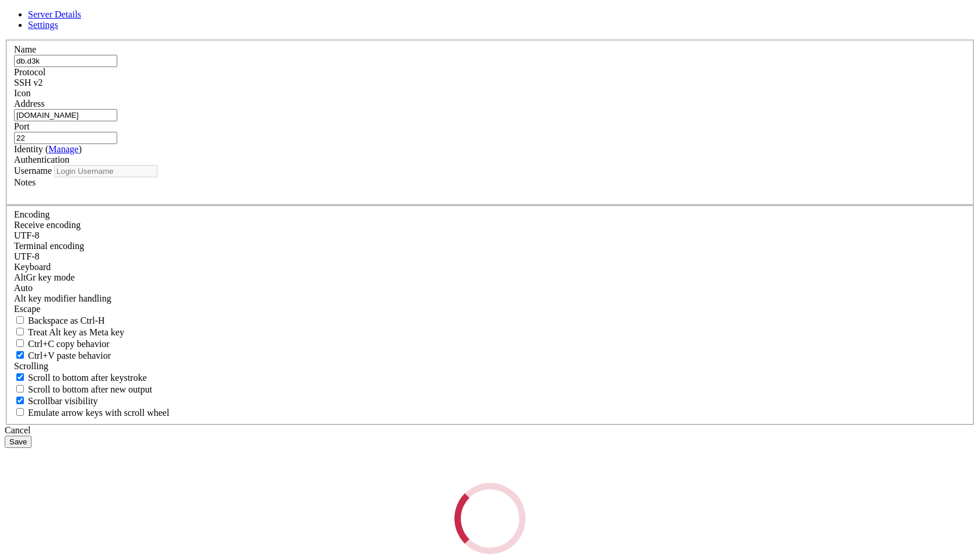  What do you see at coordinates (20, 332) in the screenshot?
I see `input: Treat Alt key as Meta key` at bounding box center [20, 332].